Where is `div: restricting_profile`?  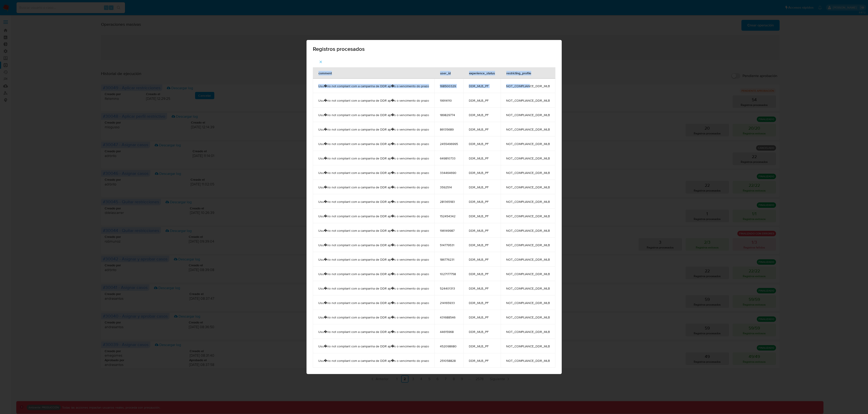
div: restricting_profile is located at coordinates (519, 73).